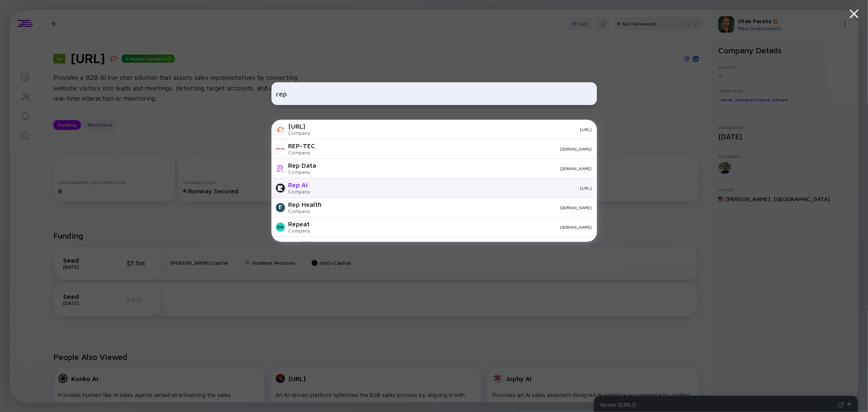 The width and height of the screenshot is (868, 412). Describe the element at coordinates (300, 224) in the screenshot. I see `div: Repeat` at that location.